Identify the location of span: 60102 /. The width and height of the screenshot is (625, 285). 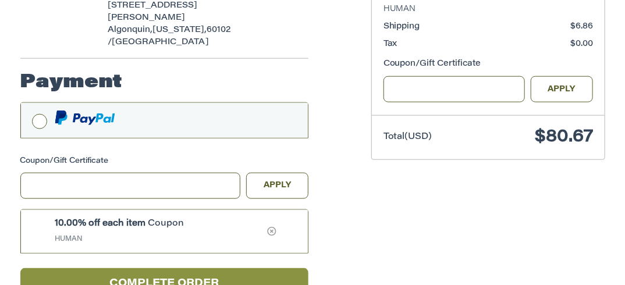
(169, 36).